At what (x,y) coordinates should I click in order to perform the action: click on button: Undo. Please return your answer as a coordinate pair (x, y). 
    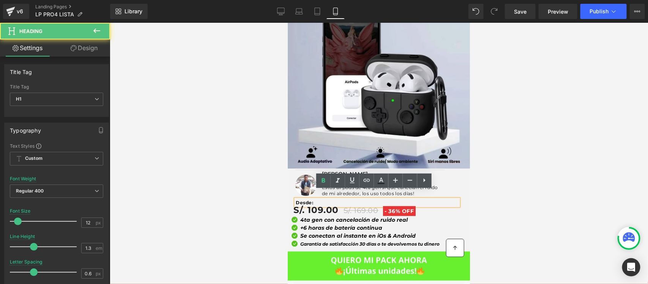
    Looking at the image, I should click on (476, 11).